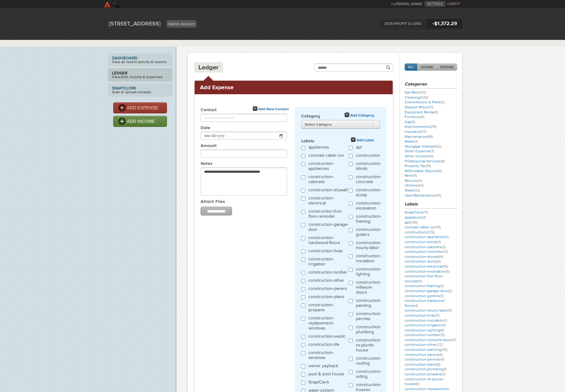 This screenshot has width=565, height=392. What do you see at coordinates (424, 359) in the screenshot?
I see `a: construction-permits` at bounding box center [424, 359].